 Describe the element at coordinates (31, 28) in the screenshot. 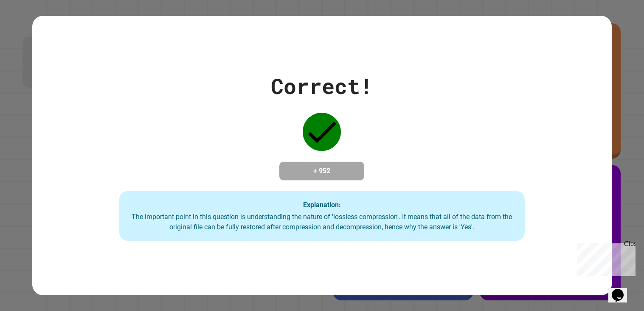

I see `div: Chat with us now!Close` at that location.